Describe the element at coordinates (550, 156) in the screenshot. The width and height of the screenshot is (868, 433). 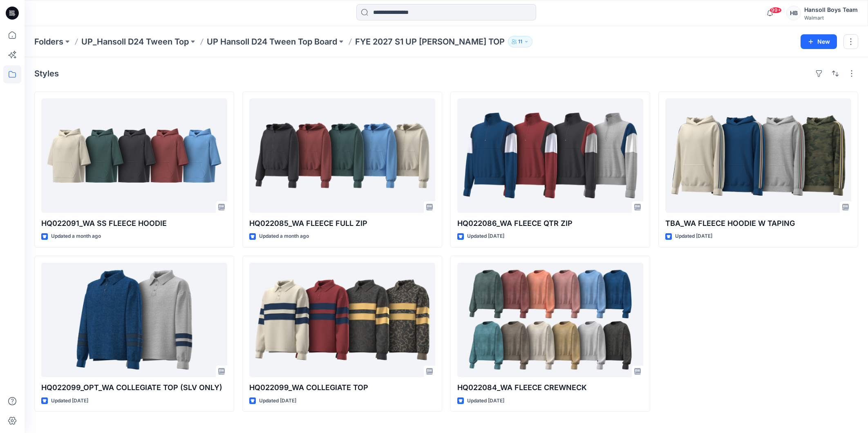
I see `a: HQ022086_WA FLEECE QTR ZIP` at that location.